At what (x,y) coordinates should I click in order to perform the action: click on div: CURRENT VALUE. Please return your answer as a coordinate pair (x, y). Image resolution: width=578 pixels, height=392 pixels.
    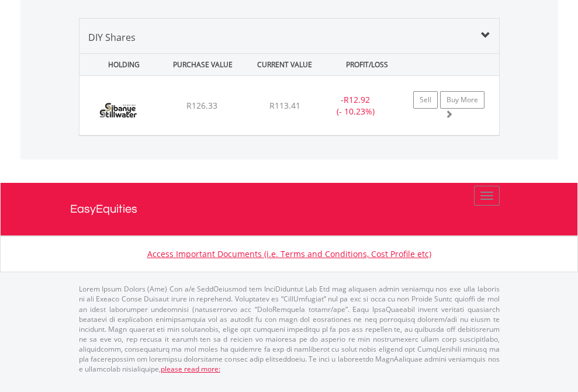
    Looking at the image, I should click on (285, 64).